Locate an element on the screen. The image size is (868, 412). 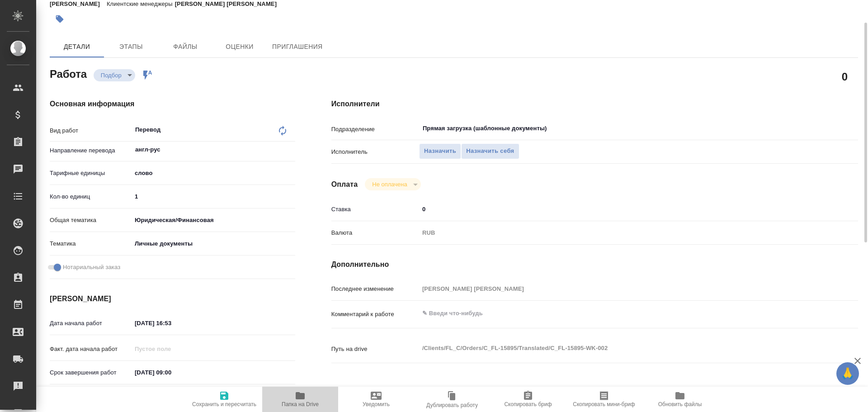
span: Приглашения is located at coordinates (298, 47).